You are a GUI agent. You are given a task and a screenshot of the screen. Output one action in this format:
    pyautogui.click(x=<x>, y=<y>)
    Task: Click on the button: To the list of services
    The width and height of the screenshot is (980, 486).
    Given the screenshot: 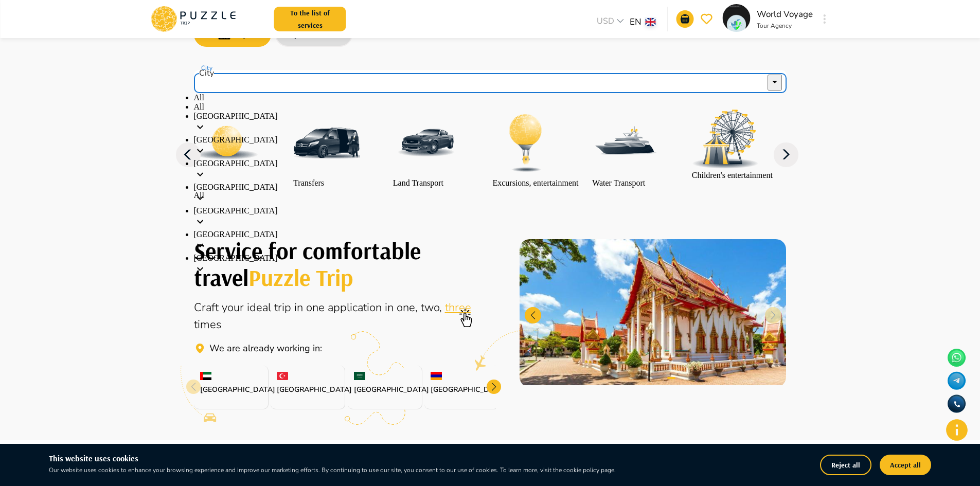 What is the action you would take?
    pyautogui.click(x=310, y=19)
    